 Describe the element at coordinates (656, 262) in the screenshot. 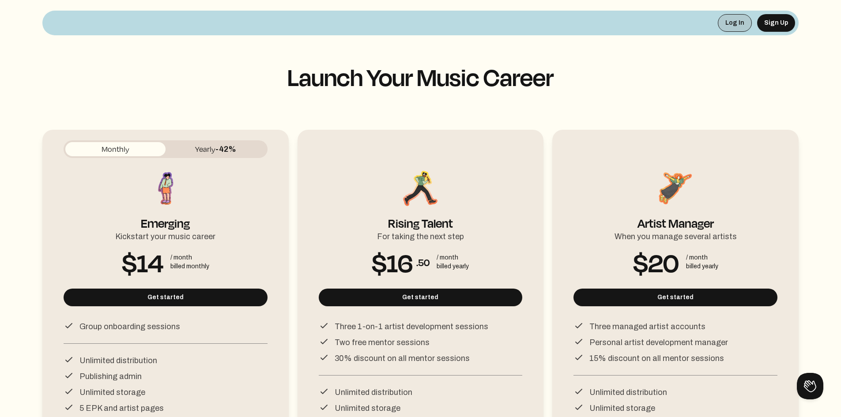

I see `span: $20` at that location.